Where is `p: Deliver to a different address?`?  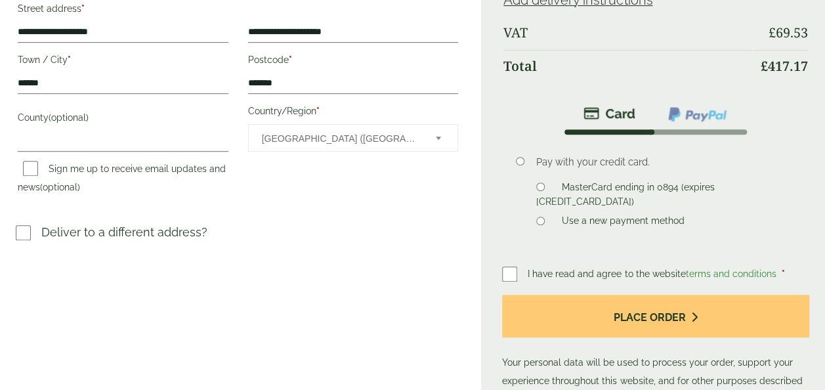
p: Deliver to a different address? is located at coordinates (124, 232).